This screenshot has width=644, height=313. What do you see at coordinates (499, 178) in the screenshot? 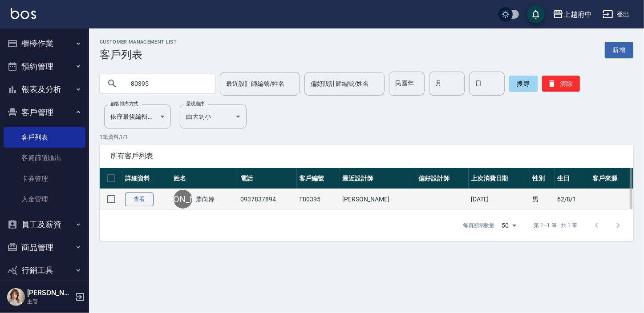
I see `th: 上次消費日期` at bounding box center [499, 178].